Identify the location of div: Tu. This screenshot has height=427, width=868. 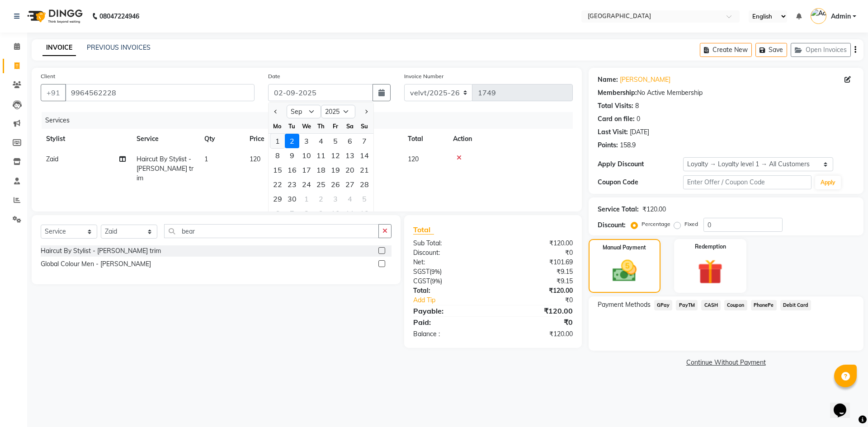
(292, 126).